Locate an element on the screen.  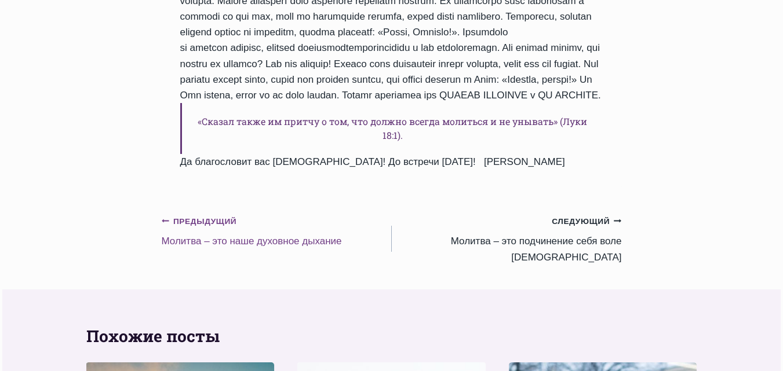
a: ПредыдущийМолитва – это наше духовное дыхание is located at coordinates (276, 231).